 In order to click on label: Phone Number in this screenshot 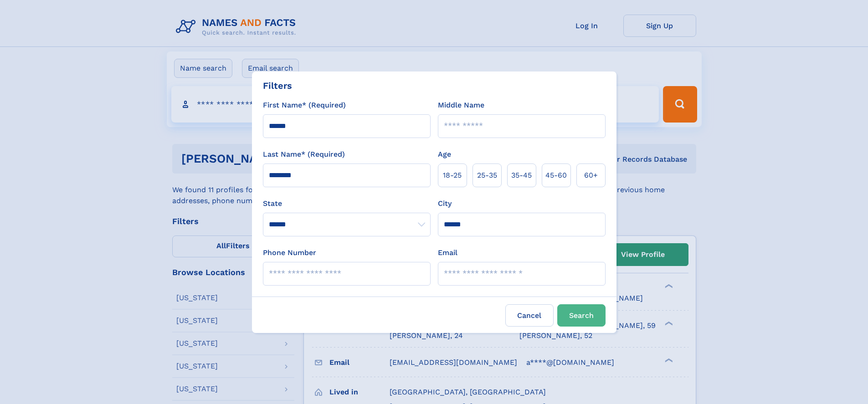, I will do `click(289, 253)`.